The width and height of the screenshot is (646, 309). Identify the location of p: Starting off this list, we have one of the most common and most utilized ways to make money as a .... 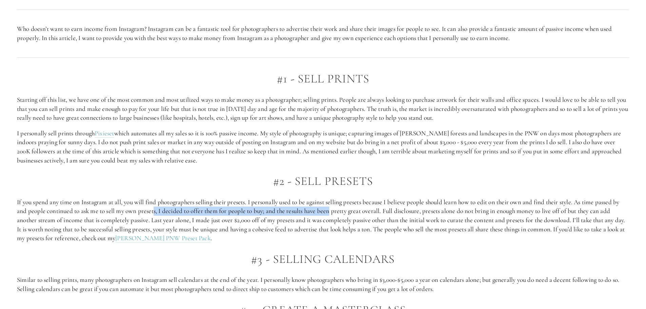
(323, 109).